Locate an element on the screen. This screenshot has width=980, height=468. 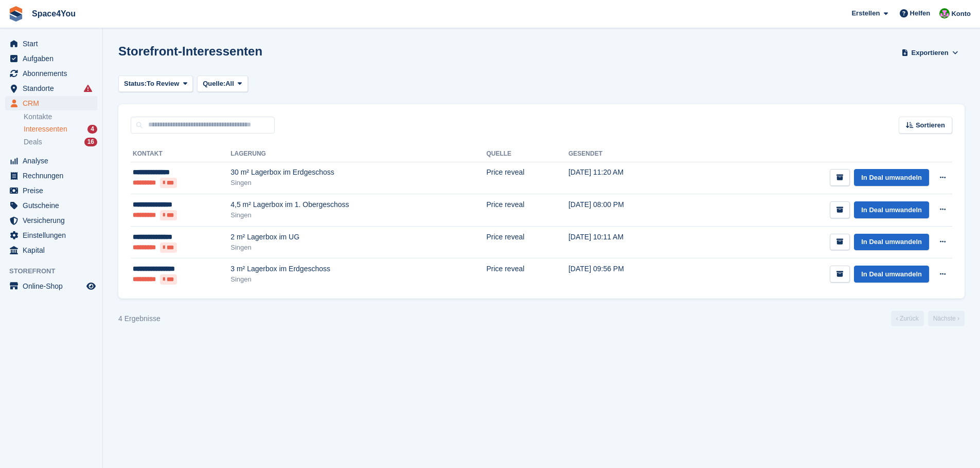
span: Kapital is located at coordinates (53, 251).